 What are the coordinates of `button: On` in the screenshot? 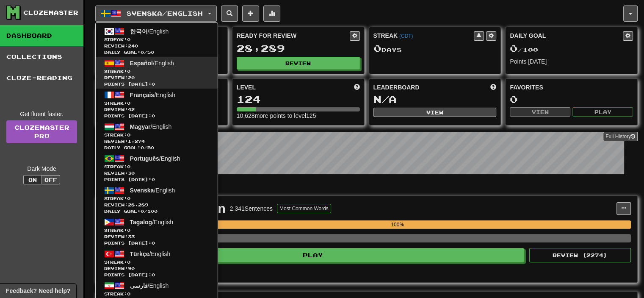 It's located at (32, 179).